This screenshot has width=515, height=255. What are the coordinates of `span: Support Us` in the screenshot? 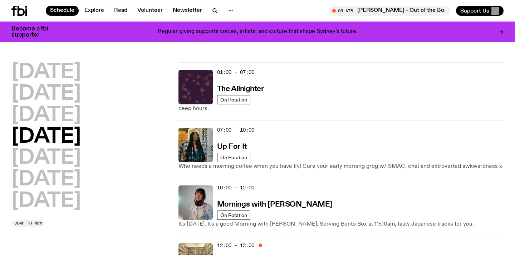 It's located at (475, 11).